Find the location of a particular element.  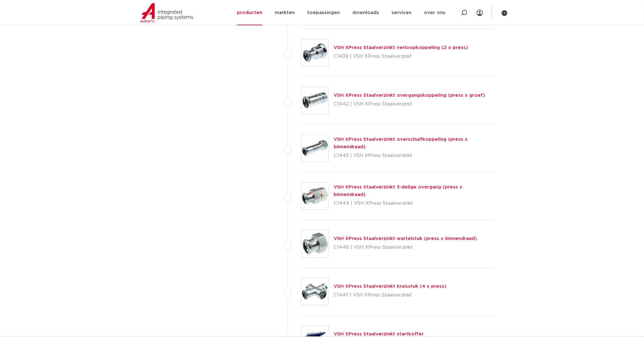

p: C1442 | VSH XPress Staalverzinkt is located at coordinates (409, 104).